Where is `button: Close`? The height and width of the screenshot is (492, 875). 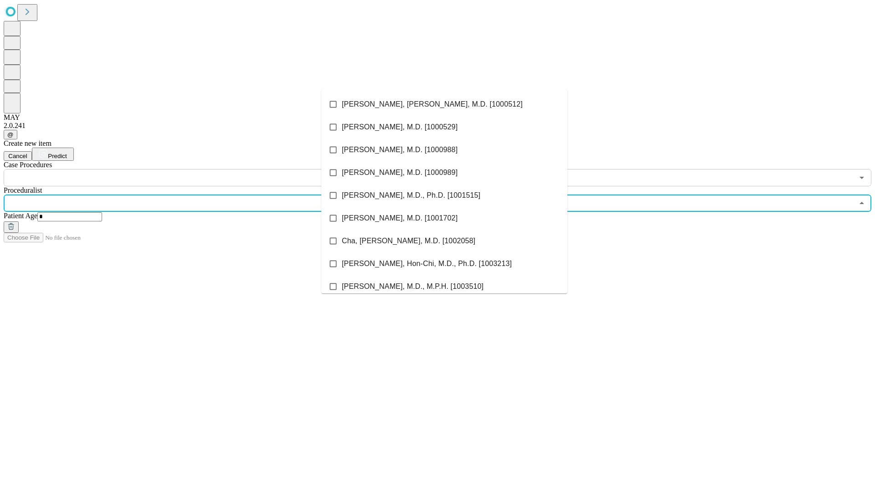
button: Close is located at coordinates (862, 203).